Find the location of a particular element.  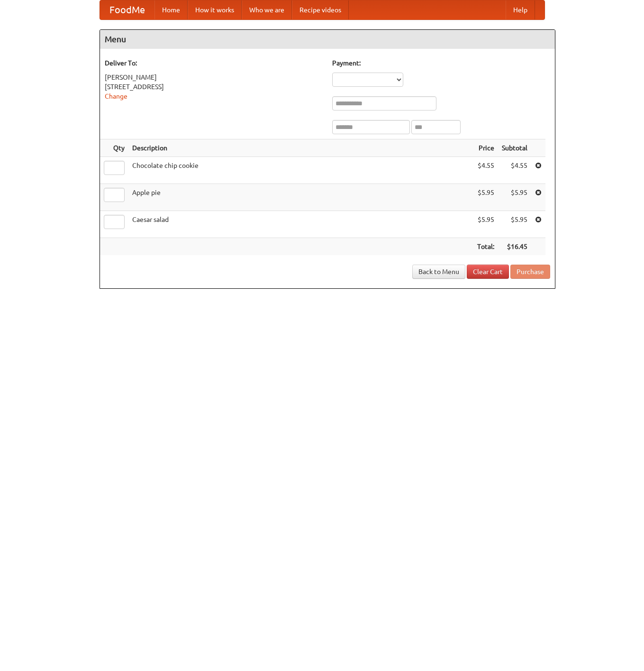

th: Description is located at coordinates (301, 148).